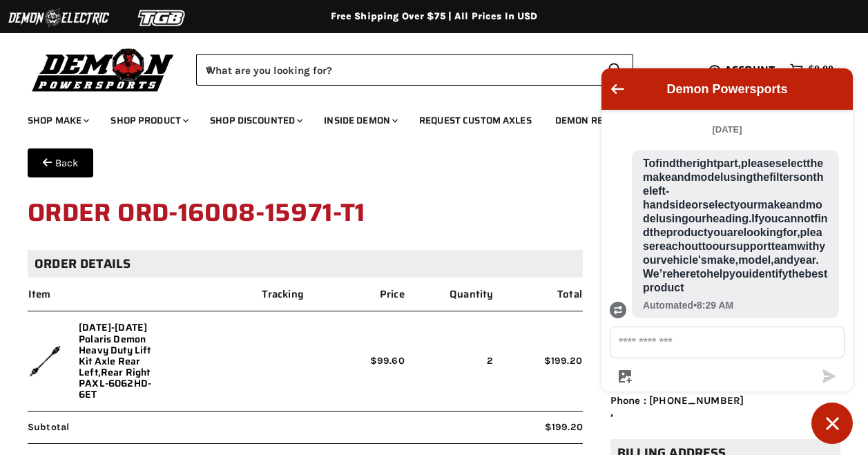 This screenshot has height=455, width=868. What do you see at coordinates (145, 300) in the screenshot?
I see `th: Item` at bounding box center [145, 300].